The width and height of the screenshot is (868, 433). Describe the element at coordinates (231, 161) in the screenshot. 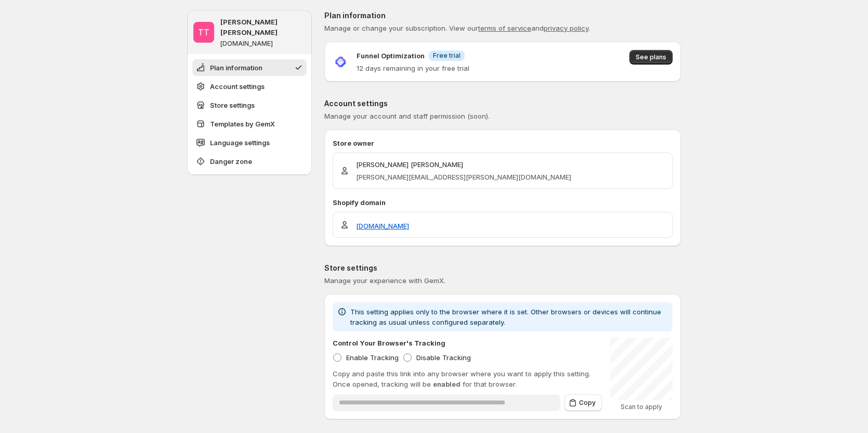

I see `span: Danger zone` at that location.